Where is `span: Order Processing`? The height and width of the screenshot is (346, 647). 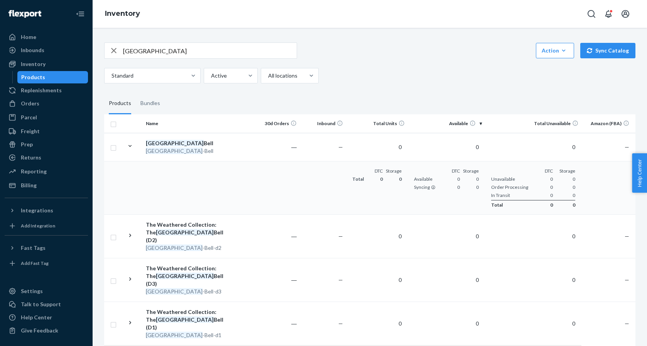 span: Order Processing is located at coordinates (510, 187).